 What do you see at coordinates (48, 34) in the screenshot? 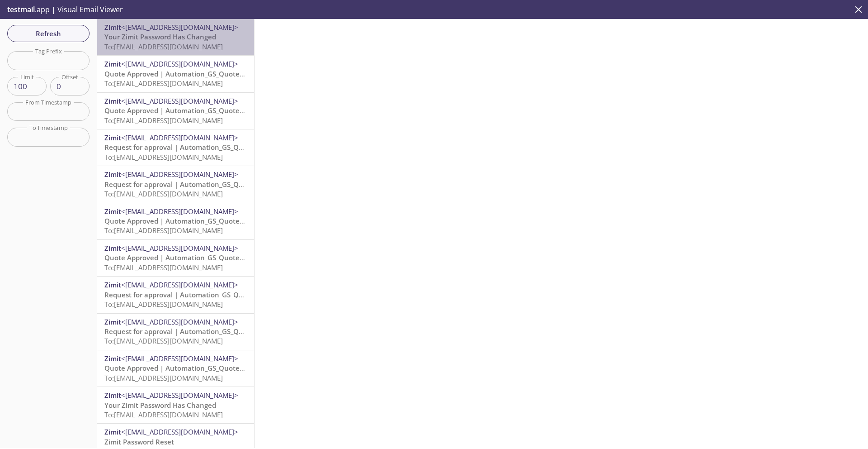
I see `button: Refresh` at bounding box center [48, 34].